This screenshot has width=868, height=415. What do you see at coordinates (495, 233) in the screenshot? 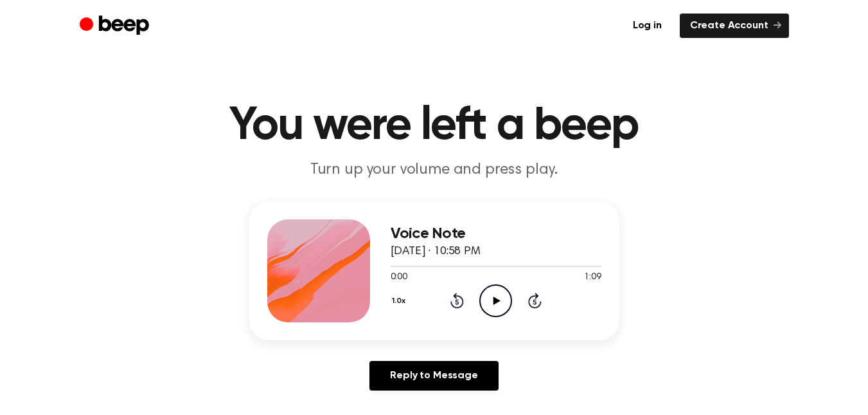
I see `h3: Voice Note` at bounding box center [495, 233].